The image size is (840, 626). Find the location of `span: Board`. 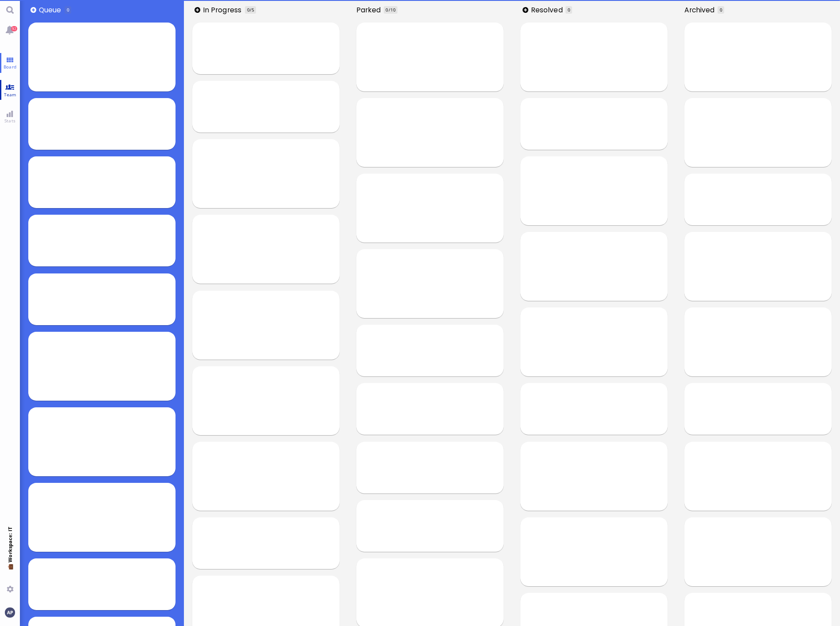

span: Board is located at coordinates (10, 67).